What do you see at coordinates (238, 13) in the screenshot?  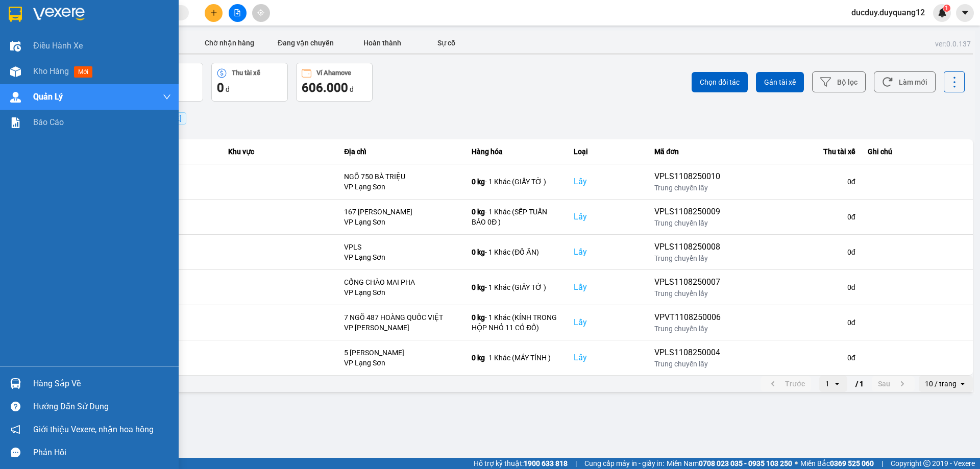 I see `button: file-add` at bounding box center [238, 13].